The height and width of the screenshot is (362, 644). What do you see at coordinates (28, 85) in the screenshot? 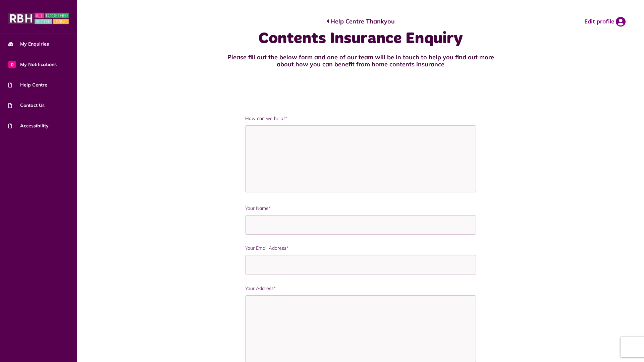
I see `span: Help Centre` at bounding box center [28, 85].